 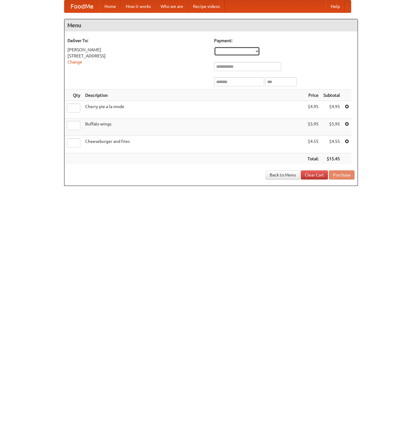 I want to click on h5: Payment:, so click(x=284, y=41).